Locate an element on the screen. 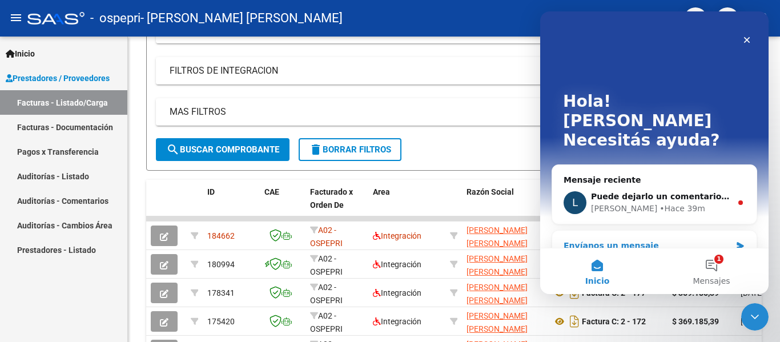 Image resolution: width=780 pixels, height=342 pixels. span: Area is located at coordinates (382, 192).